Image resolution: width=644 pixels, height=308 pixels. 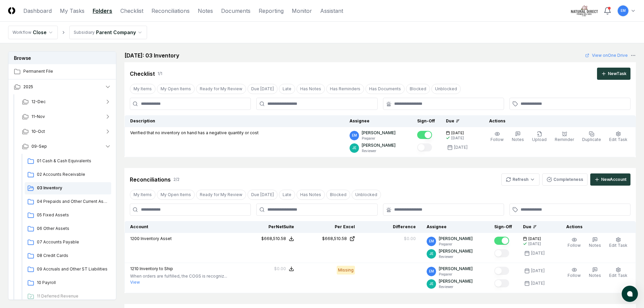 What do you see at coordinates (135, 282) in the screenshot?
I see `button: View` at bounding box center [135, 282].